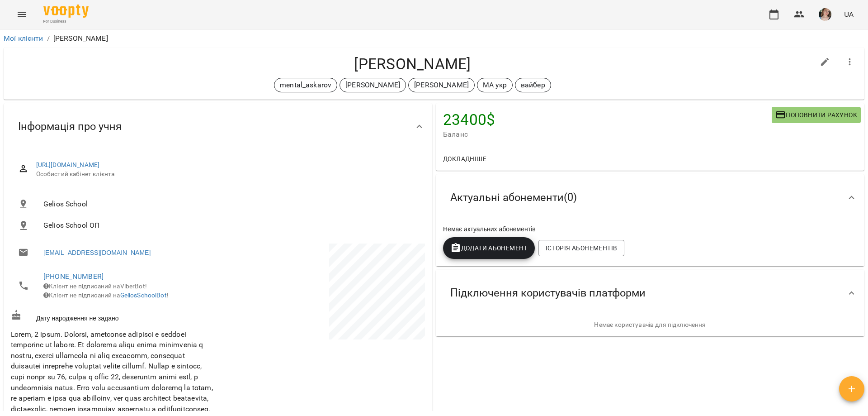  Describe the element at coordinates (582, 248) in the screenshot. I see `button: Історія абонементів` at that location.